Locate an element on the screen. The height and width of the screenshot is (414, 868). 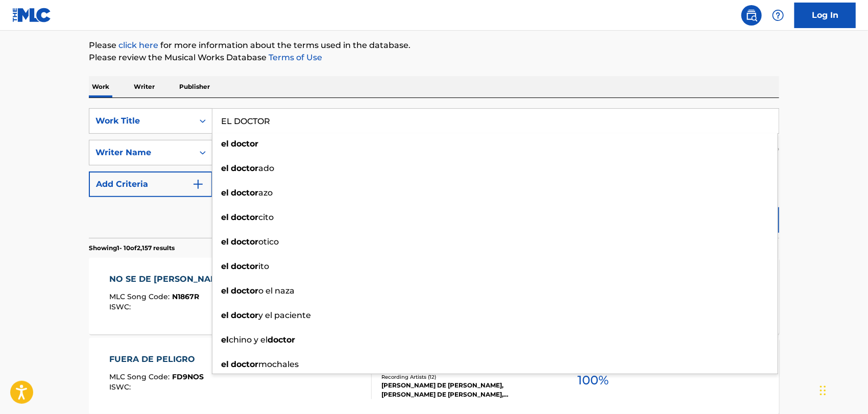
div: Drag is located at coordinates (823, 391).